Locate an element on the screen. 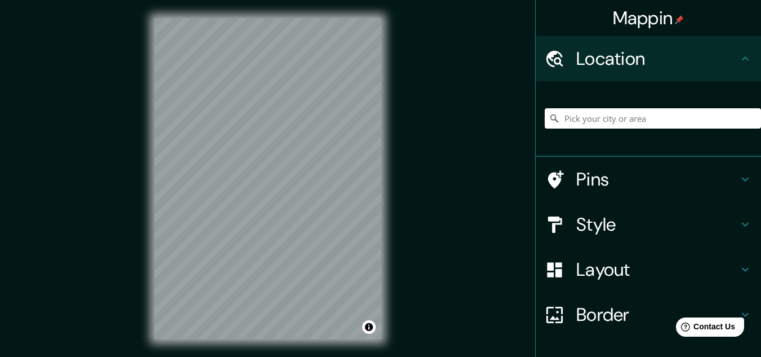 The width and height of the screenshot is (761, 357). h4: Mappin is located at coordinates (648, 18).